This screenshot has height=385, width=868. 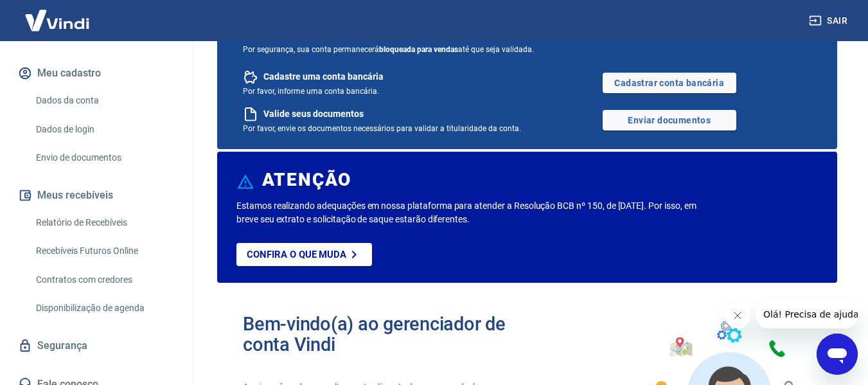 I want to click on b: bloqueada para vendas, so click(x=418, y=49).